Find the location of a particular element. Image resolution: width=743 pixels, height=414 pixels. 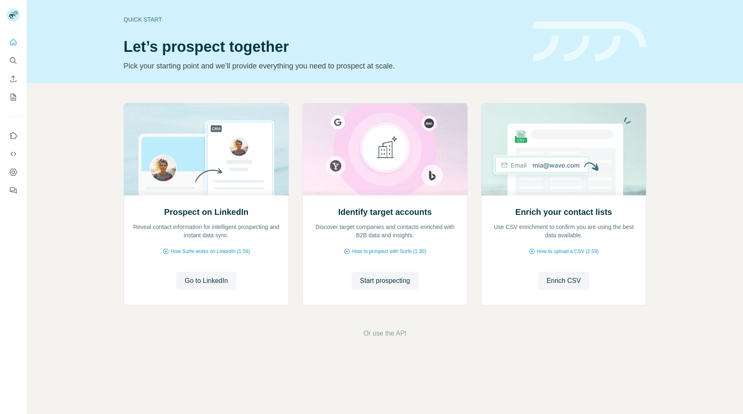

h2: Enrich your contact lists is located at coordinates (564, 212).